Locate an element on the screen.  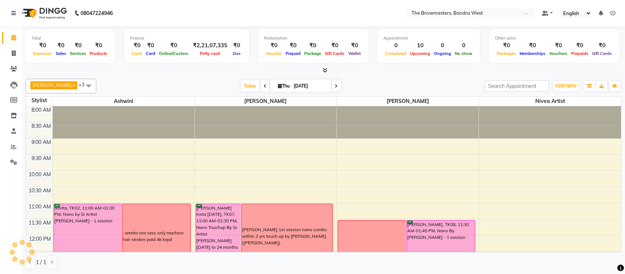
div: 9:00 AM is located at coordinates (41, 142).